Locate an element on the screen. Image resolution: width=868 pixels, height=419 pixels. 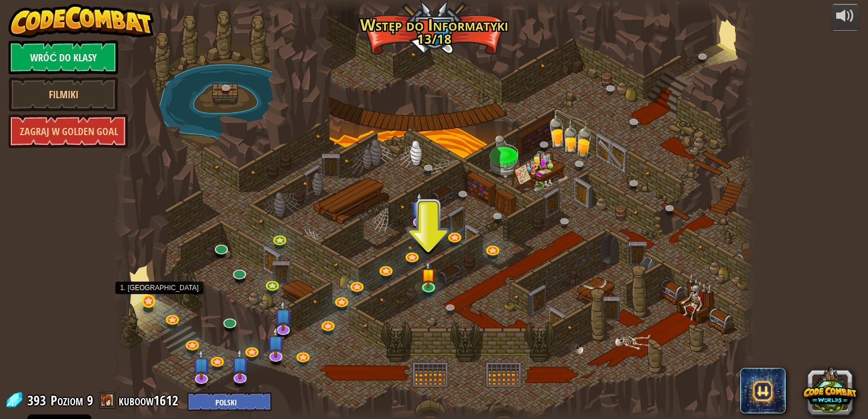
a: Zagraj w Golden Goal is located at coordinates (68, 131).